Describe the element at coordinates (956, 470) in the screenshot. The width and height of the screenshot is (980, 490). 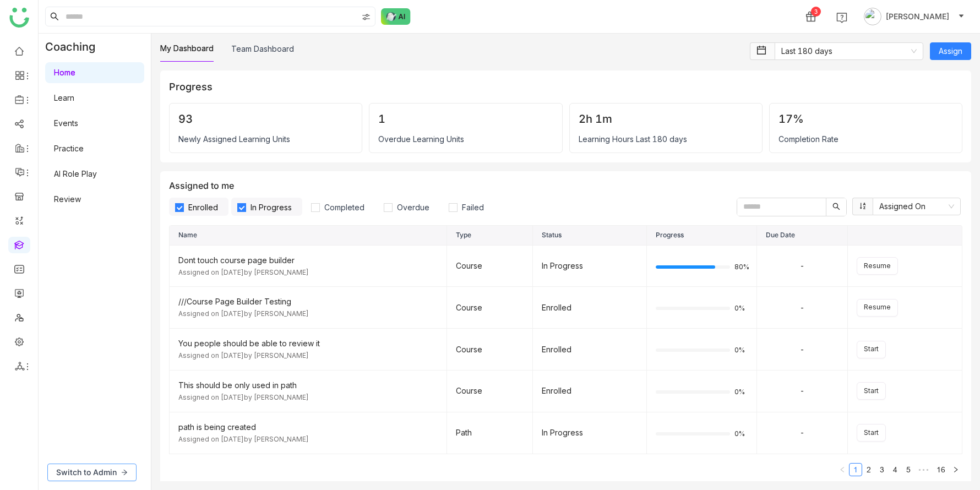
I see `button: Next Page` at that location.